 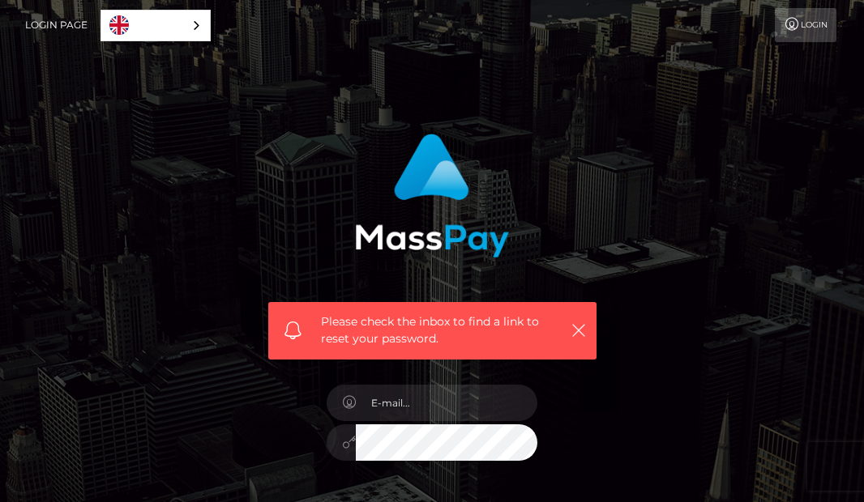 What do you see at coordinates (436, 331) in the screenshot?
I see `span: Please check the inbox to find a link to reset your password.` at bounding box center [436, 331].